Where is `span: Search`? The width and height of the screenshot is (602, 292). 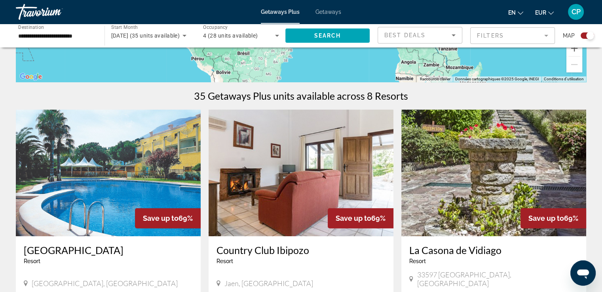 span: Search is located at coordinates (327, 36).